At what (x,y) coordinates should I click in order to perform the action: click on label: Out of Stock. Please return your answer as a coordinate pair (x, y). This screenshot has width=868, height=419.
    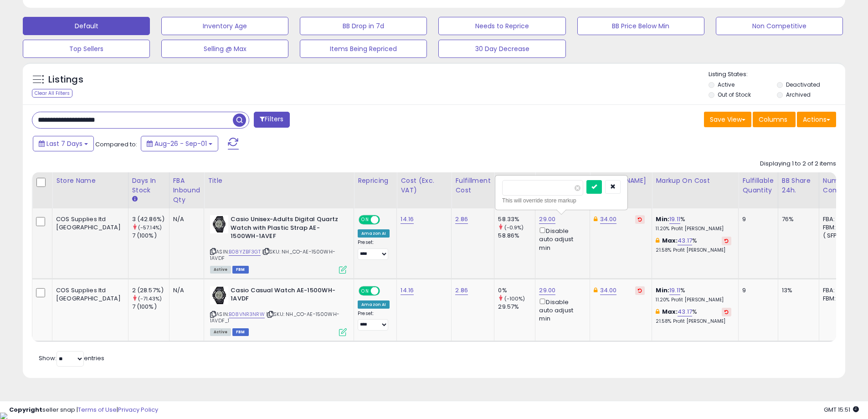
    Looking at the image, I should click on (734, 95).